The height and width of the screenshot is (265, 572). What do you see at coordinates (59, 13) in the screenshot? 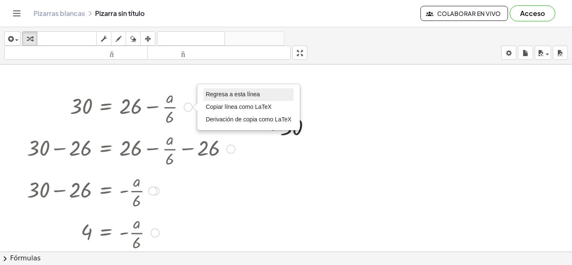
I see `font: Pizarras blancas` at bounding box center [59, 13].